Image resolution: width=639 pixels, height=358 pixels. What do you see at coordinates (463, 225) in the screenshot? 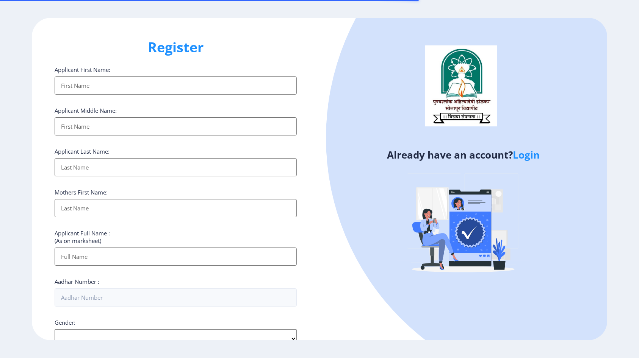
I see `img: Verified-rafiki.svg` at bounding box center [463, 225].